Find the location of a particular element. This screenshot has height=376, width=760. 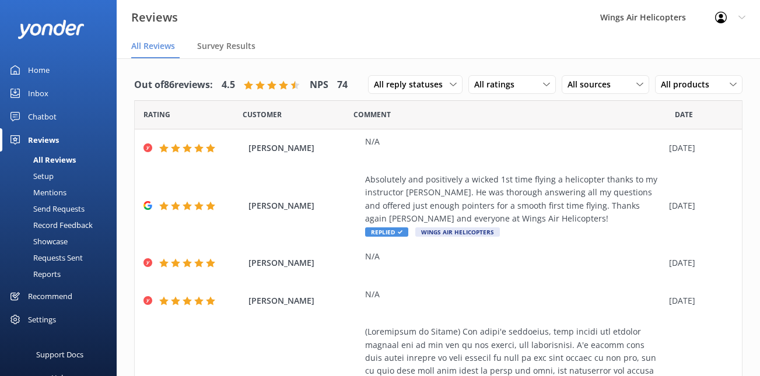

span: Question is located at coordinates (372, 114).